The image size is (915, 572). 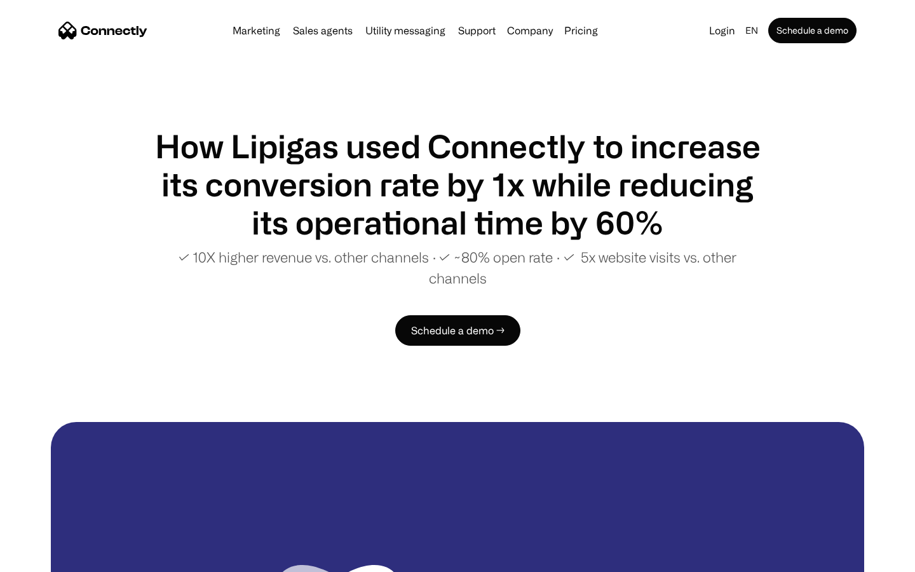 What do you see at coordinates (256, 30) in the screenshot?
I see `a: Marketing` at bounding box center [256, 30].